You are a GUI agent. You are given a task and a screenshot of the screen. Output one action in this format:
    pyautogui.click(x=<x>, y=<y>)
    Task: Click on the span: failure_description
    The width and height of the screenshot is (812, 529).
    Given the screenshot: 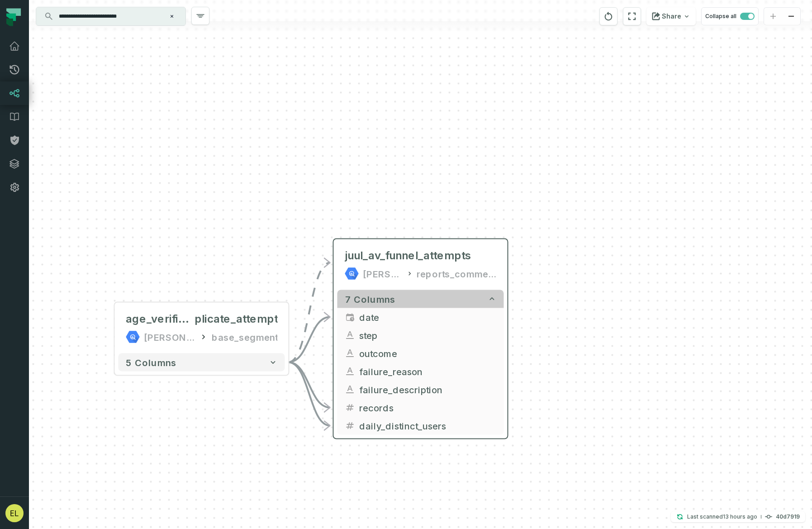 What is the action you would take?
    pyautogui.click(x=428, y=390)
    